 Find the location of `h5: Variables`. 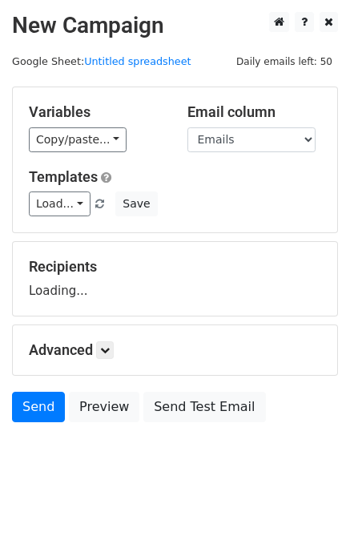

h5: Variables is located at coordinates (96, 112).